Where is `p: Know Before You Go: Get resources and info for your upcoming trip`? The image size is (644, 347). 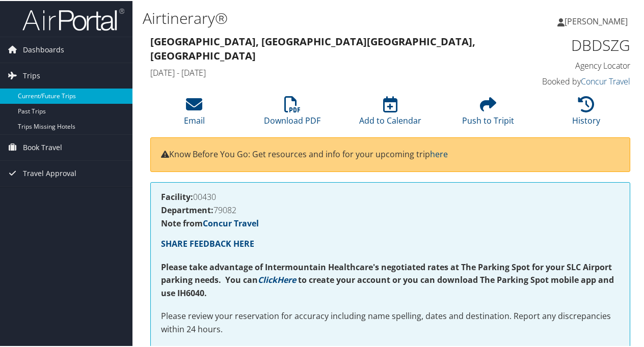 p: Know Before You Go: Get resources and info for your upcoming trip is located at coordinates (391, 154).